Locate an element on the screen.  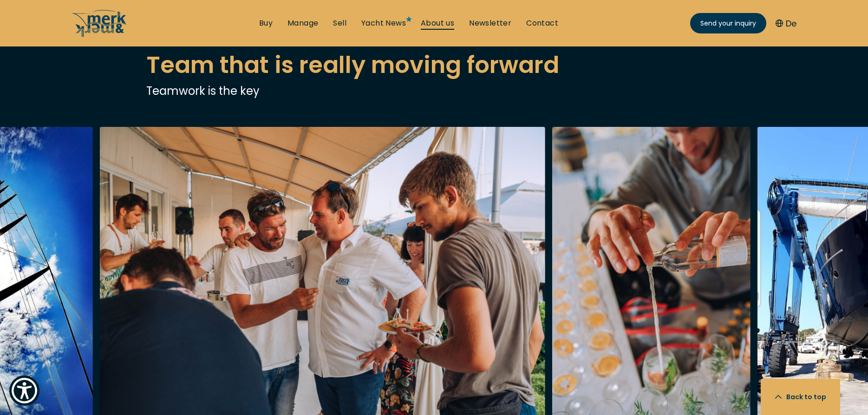
a: Yacht News is located at coordinates (384, 23).